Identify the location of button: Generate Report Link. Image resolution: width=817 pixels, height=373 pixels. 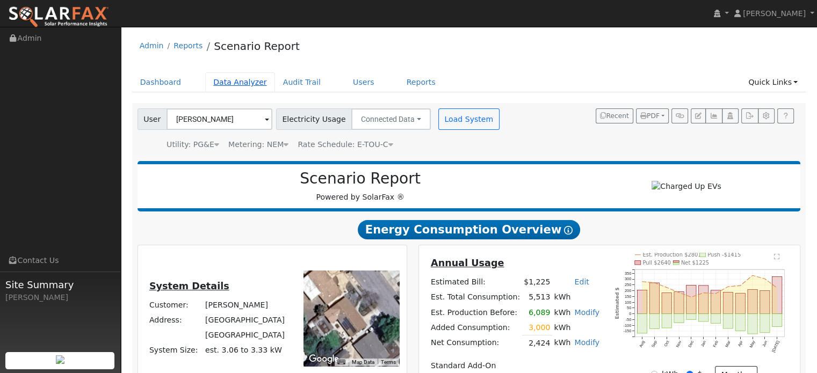
(679, 116).